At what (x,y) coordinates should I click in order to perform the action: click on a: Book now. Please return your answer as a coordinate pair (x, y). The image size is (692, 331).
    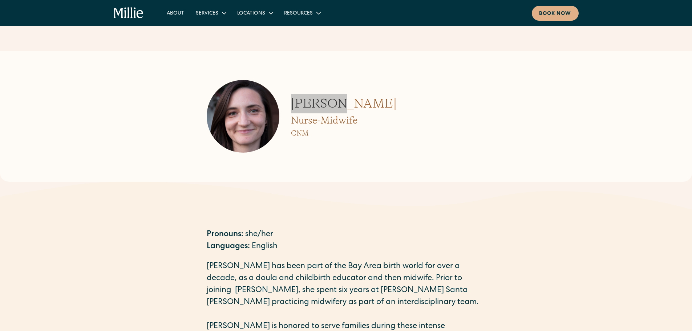
    Looking at the image, I should click on (555, 13).